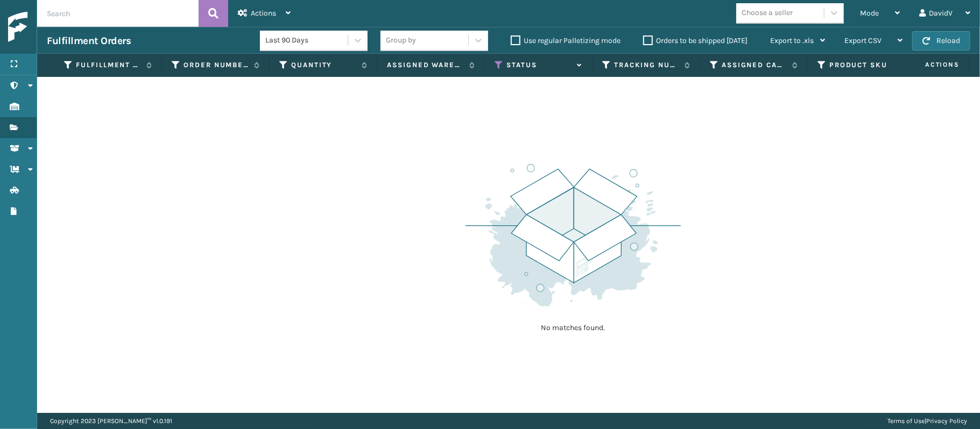  I want to click on label: Assigned Warehouse, so click(425, 65).